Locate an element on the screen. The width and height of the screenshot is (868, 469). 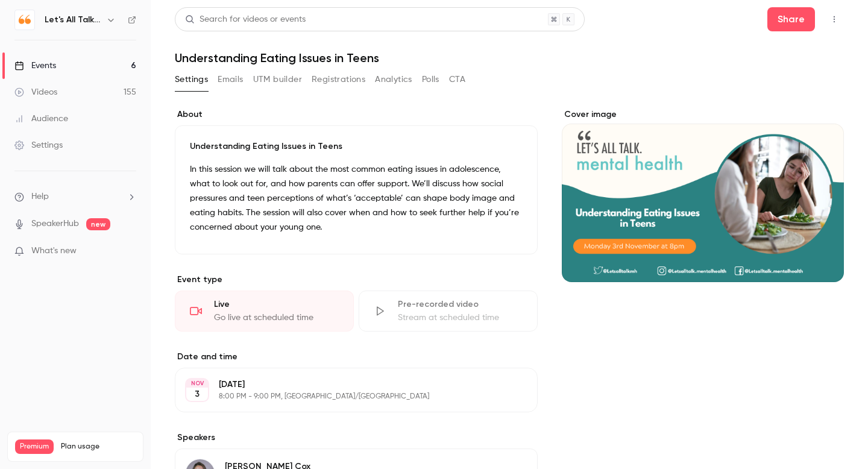
a: SpeakerHub is located at coordinates (55, 224).